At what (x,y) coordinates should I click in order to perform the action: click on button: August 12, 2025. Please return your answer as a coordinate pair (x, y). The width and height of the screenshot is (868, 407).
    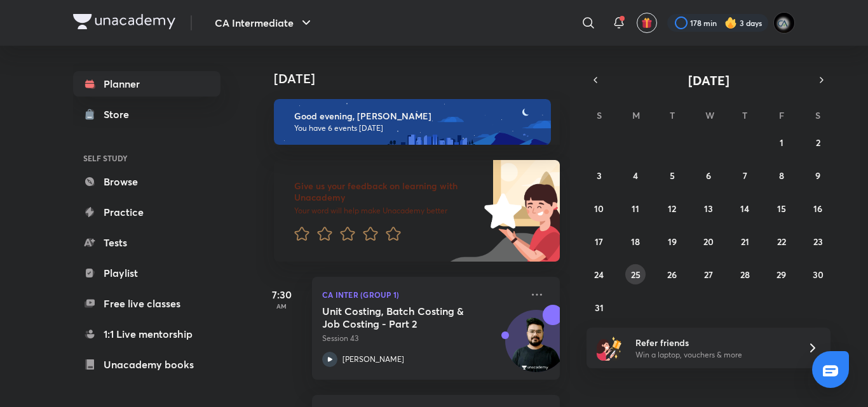
    Looking at the image, I should click on (672, 208).